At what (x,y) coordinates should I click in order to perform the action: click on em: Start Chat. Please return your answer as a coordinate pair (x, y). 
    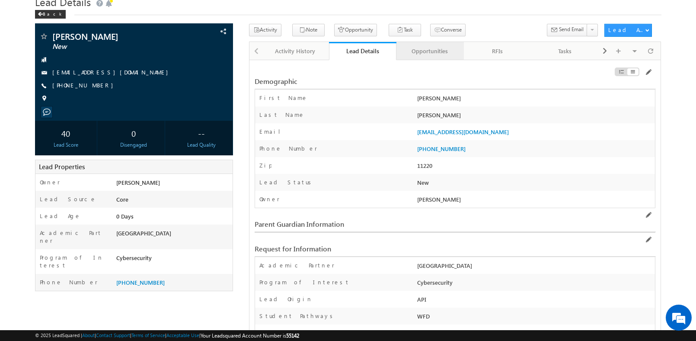
    Looking at the image, I should click on (137, 272).